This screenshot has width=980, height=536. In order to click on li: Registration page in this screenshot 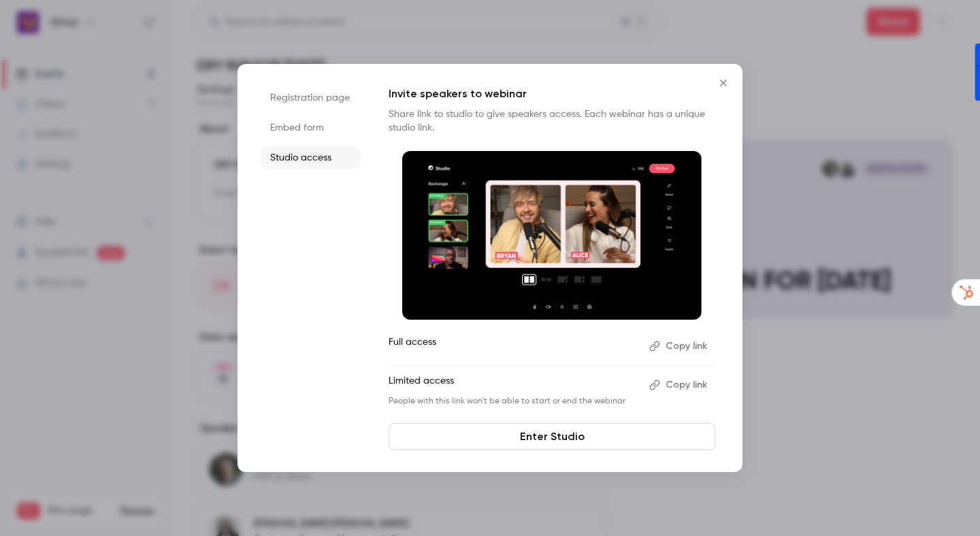, I will do `click(311, 98)`.